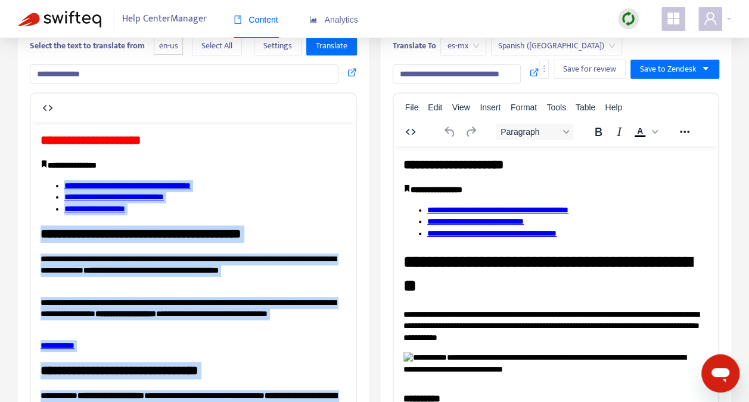 The image size is (749, 402). I want to click on img: sync.dc5367851b00ba804db3.png, so click(628, 18).